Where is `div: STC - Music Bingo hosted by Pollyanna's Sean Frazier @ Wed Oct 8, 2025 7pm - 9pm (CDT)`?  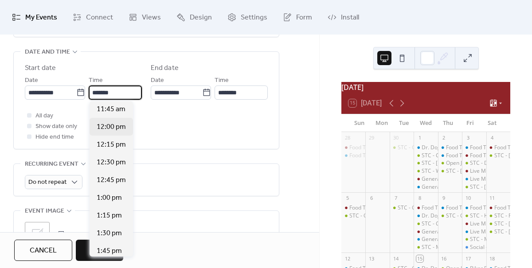
div: STC - Music Bingo hosted by Pollyanna's Sean Frazier @ Wed Oct 8, 2025 7pm - 9pm (CDT) is located at coordinates (426, 248).